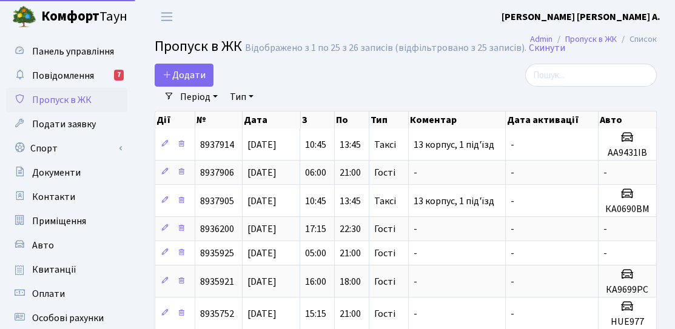 This screenshot has height=329, width=675. I want to click on a: Спорт, so click(67, 149).